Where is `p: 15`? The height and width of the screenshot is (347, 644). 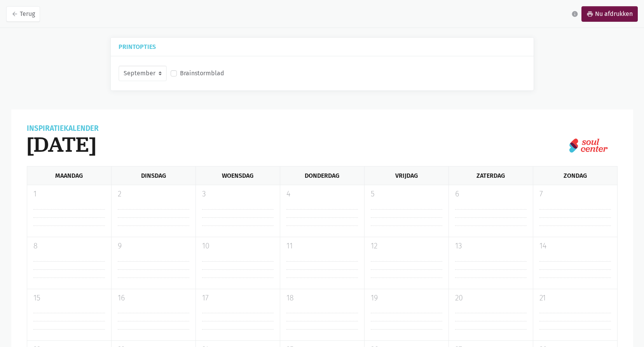
p: 15 is located at coordinates (69, 298).